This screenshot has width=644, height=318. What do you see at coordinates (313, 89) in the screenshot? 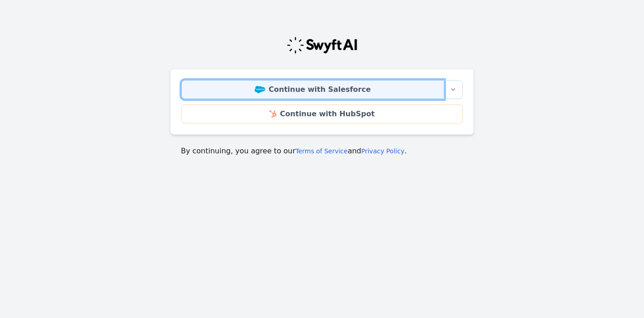
I see `a: Continue with Salesforce` at bounding box center [313, 89].